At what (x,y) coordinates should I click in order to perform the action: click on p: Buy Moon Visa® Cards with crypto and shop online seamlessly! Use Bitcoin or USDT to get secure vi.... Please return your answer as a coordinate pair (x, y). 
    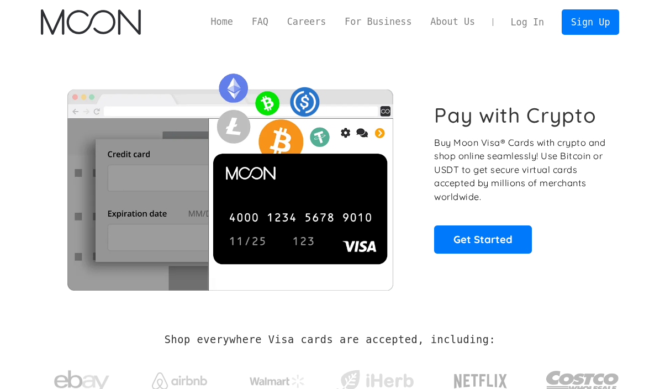
    Looking at the image, I should click on (520, 169).